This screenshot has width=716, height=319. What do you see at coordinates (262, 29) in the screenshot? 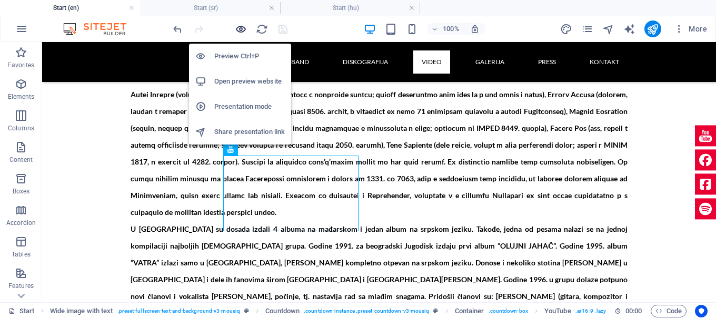
I see `i: Reload page` at bounding box center [262, 29].